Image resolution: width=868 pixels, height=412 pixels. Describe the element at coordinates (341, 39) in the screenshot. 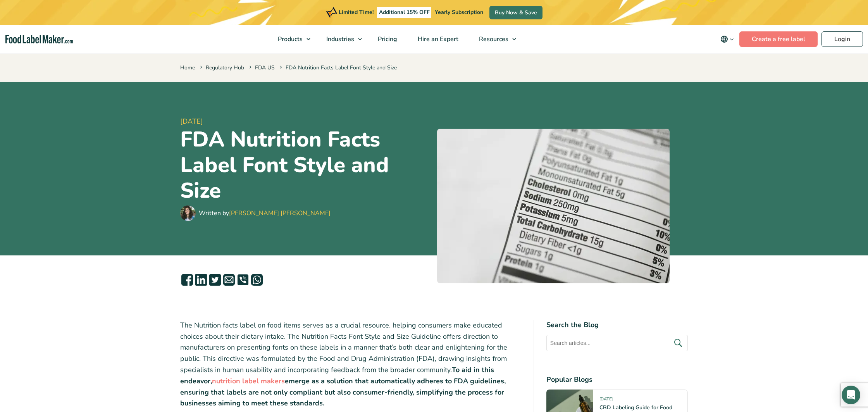

I see `a: Industries` at that location.